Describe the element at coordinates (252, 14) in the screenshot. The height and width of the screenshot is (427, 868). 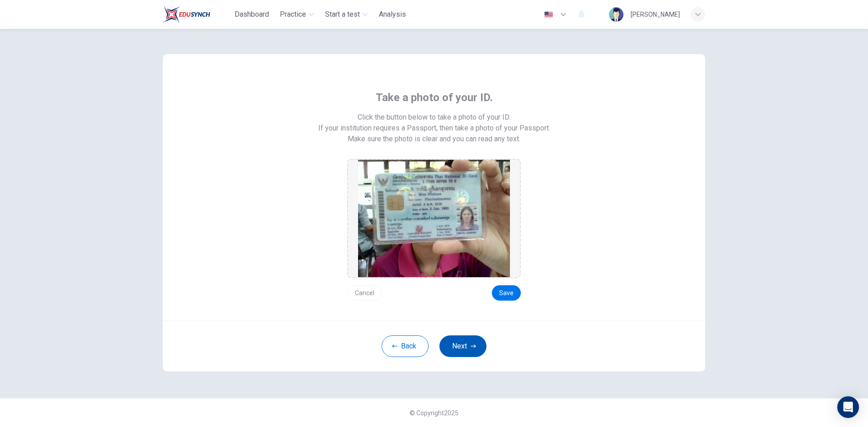
I see `a: Dashboard` at that location.